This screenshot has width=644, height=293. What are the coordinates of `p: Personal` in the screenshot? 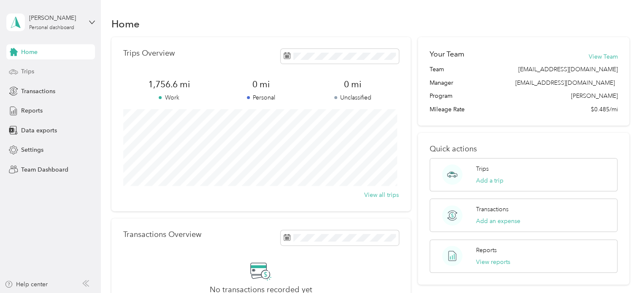 It's located at (261, 97).